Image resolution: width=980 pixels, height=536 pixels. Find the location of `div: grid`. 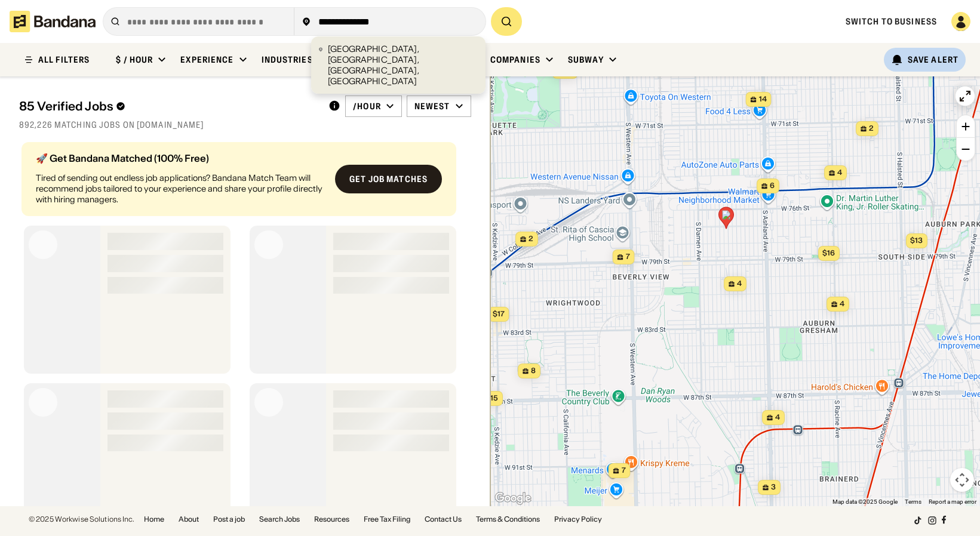

div: grid is located at coordinates (245, 322).